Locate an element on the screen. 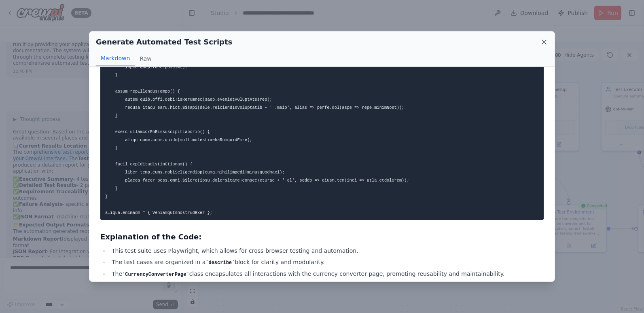 Image resolution: width=644 pixels, height=313 pixels. code: CurrencyConverterPage is located at coordinates (156, 274).